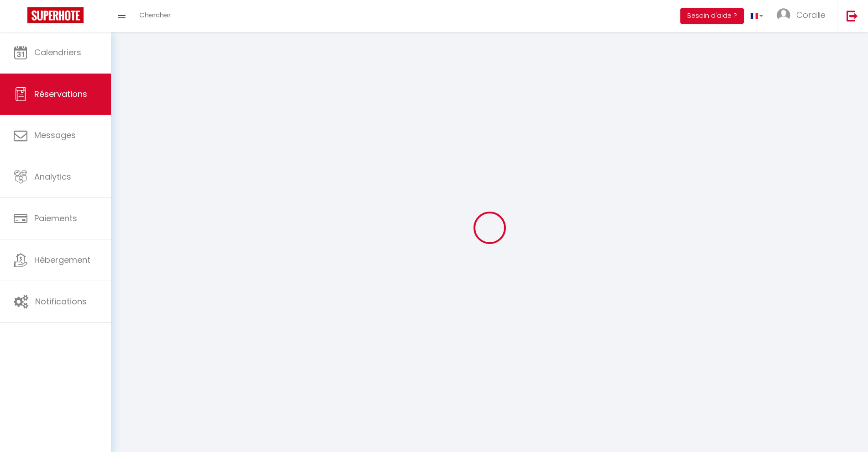 The height and width of the screenshot is (452, 868). Describe the element at coordinates (53, 176) in the screenshot. I see `span: Analytics` at that location.